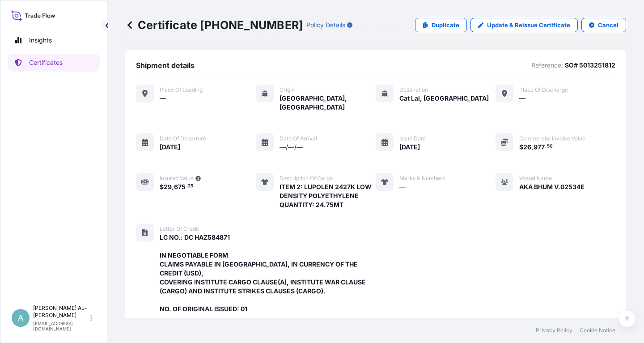  Describe the element at coordinates (527, 147) in the screenshot. I see `span: 26` at that location.